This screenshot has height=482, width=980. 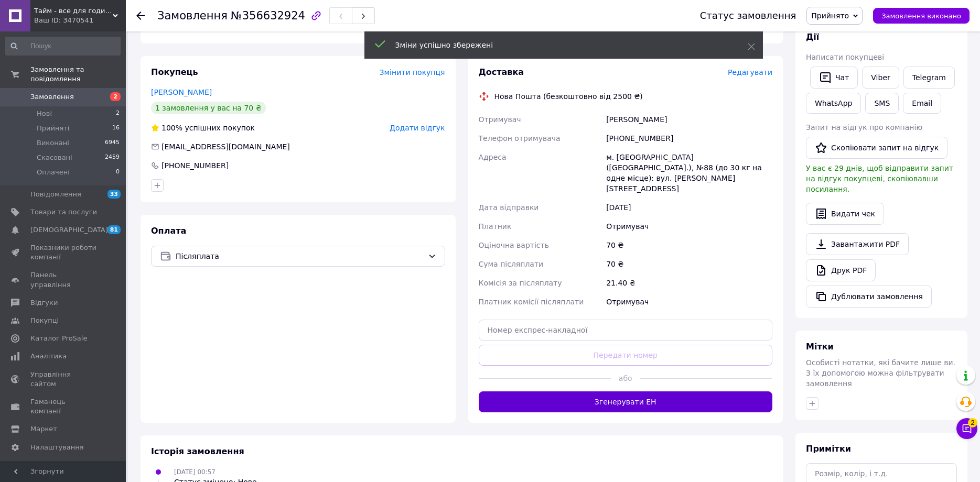 What do you see at coordinates (508, 208) in the screenshot?
I see `span: Дата відправки` at bounding box center [508, 208].